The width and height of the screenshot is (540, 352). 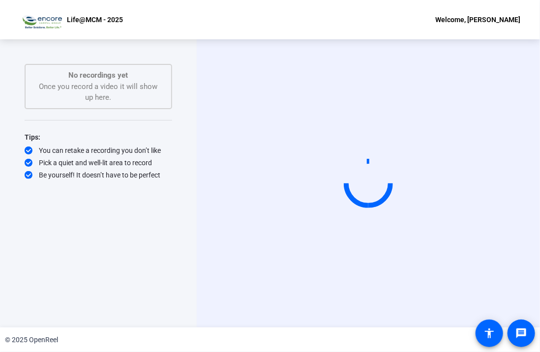 I want to click on div: Be yourself! It doesn’t have to be perfect, so click(x=98, y=175).